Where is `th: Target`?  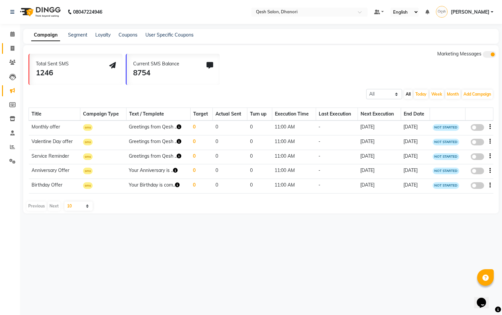
th: Target is located at coordinates (202, 114).